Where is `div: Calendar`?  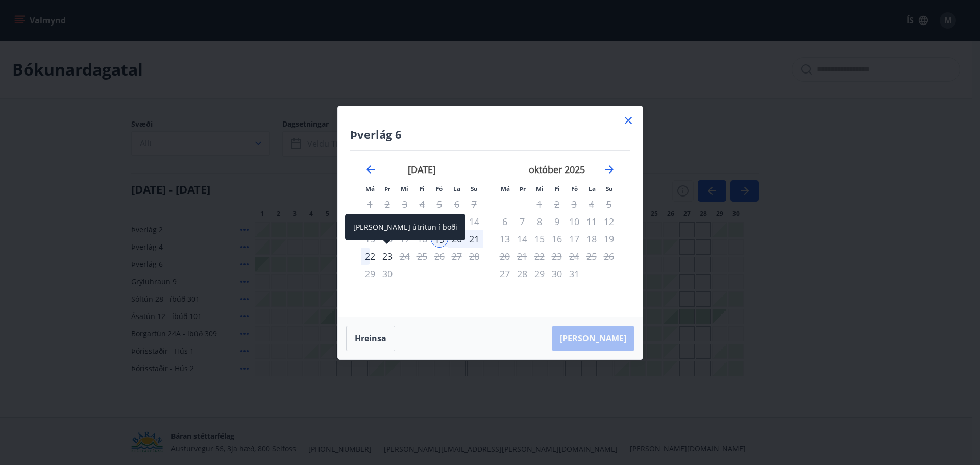
div: Calendar is located at coordinates (490, 228).